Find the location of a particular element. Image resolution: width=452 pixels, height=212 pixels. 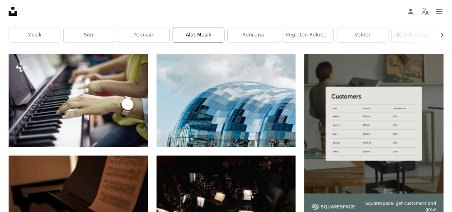

a: Masuk/Daftar is located at coordinates (411, 11).